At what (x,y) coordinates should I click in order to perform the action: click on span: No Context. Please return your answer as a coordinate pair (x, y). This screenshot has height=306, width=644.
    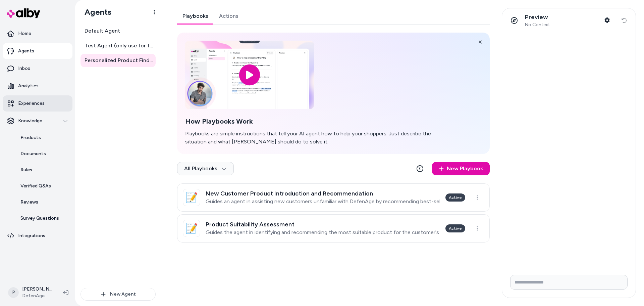
    Looking at the image, I should click on (538, 25).